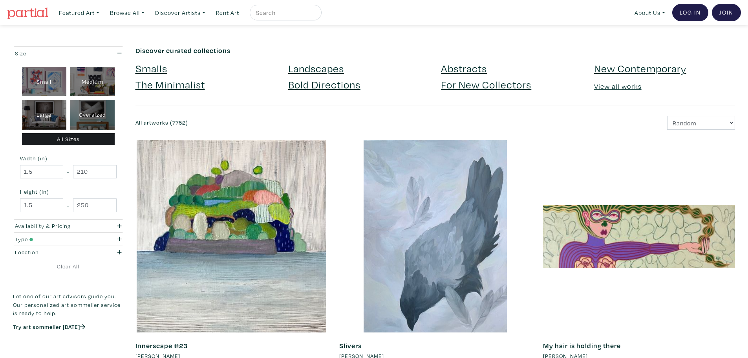  What do you see at coordinates (68, 139) in the screenshot?
I see `div: All Sizes` at bounding box center [68, 139].